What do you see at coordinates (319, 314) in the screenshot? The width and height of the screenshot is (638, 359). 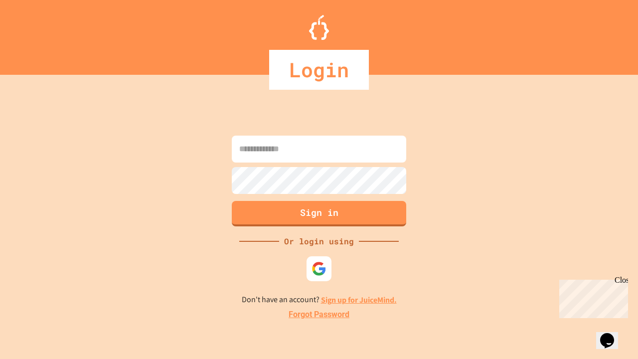 I see `a: Forgot Password` at bounding box center [319, 314].